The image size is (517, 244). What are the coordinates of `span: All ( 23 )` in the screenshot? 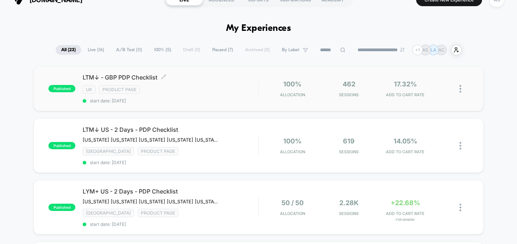 It's located at (68, 50).